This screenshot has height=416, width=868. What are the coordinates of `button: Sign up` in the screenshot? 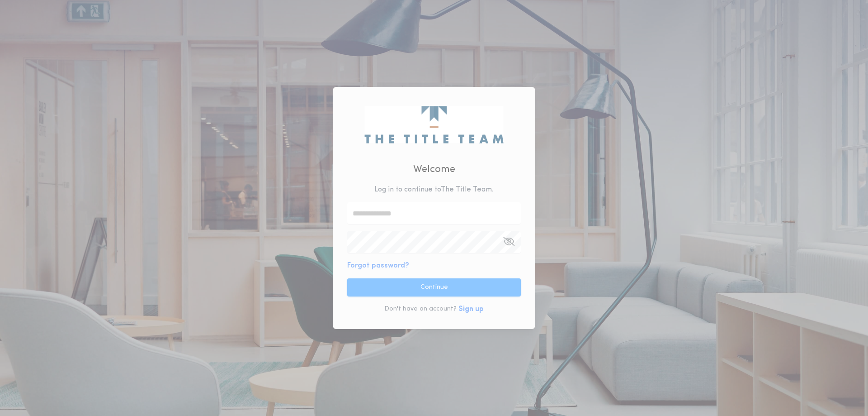 It's located at (471, 309).